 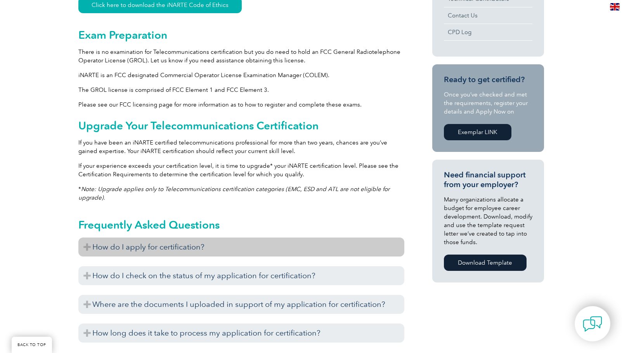 I want to click on h3: How do I check on the status of my application for certification?, so click(x=241, y=276).